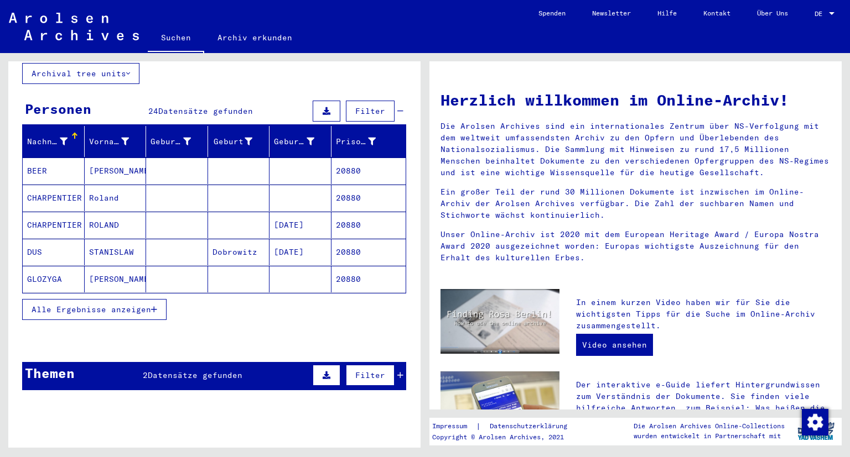 The height and width of the screenshot is (457, 850). What do you see at coordinates (116, 252) in the screenshot?
I see `mat-cell: STANISLAW` at bounding box center [116, 252].